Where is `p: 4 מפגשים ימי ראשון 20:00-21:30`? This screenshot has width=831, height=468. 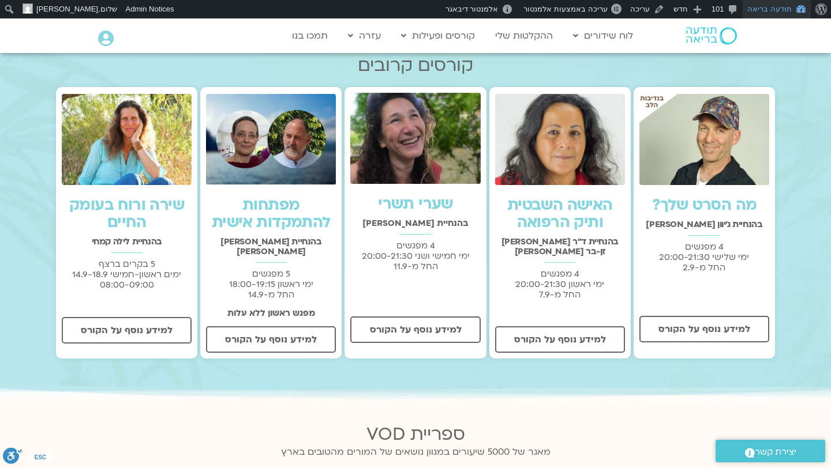 p: 4 מפגשים ימי ראשון 20:00-21:30 is located at coordinates (560, 284).